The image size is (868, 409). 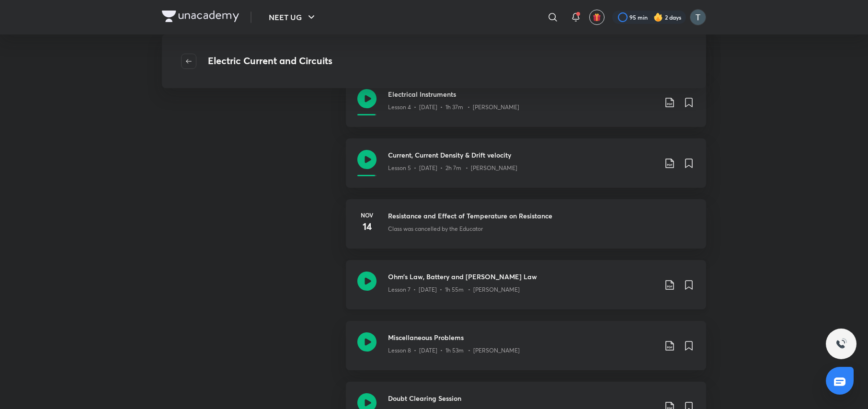 I want to click on img: avatar, so click(x=597, y=17).